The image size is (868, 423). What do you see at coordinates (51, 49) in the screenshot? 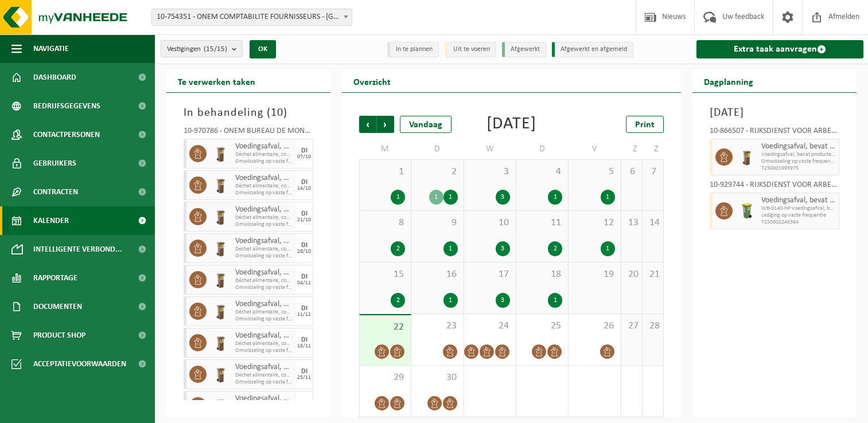
I see `span: Navigatie` at bounding box center [51, 49].